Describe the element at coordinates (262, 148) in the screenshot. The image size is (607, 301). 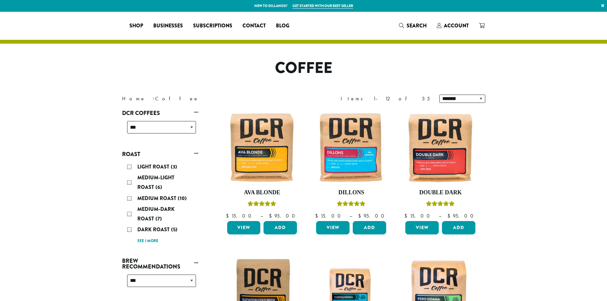
I see `img: Ava-Blonde-12oz-1-300x300.jpg` at that location.